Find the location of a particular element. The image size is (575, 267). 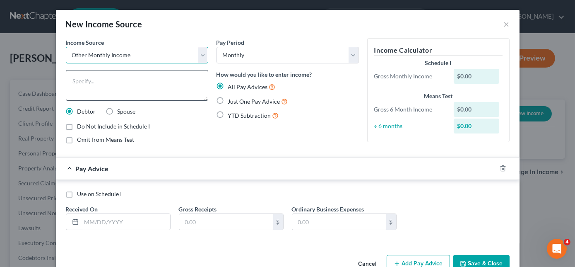

span: Just One Pay Advice is located at coordinates (254, 101).